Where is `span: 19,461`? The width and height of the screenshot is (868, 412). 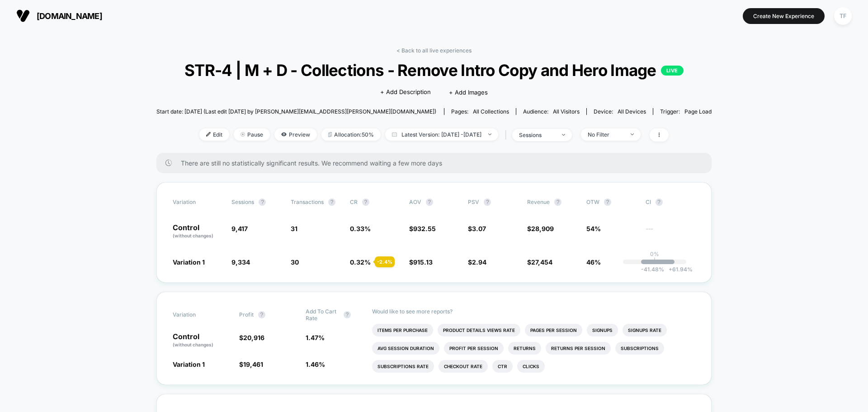
span: 19,461 is located at coordinates (253, 364).